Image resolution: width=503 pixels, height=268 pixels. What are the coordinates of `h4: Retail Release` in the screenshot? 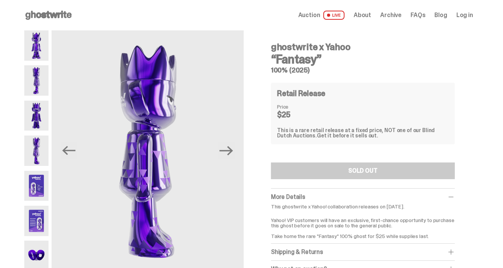 It's located at (301, 93).